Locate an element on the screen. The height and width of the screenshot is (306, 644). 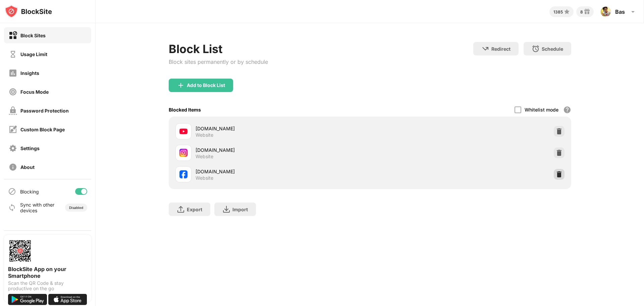
div: Bas is located at coordinates (620, 12).